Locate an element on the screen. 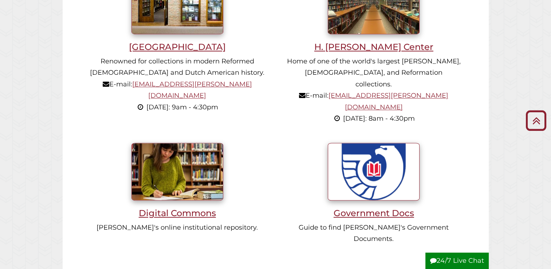 This screenshot has height=269, width=551. a: Digital Commons is located at coordinates (177, 193).